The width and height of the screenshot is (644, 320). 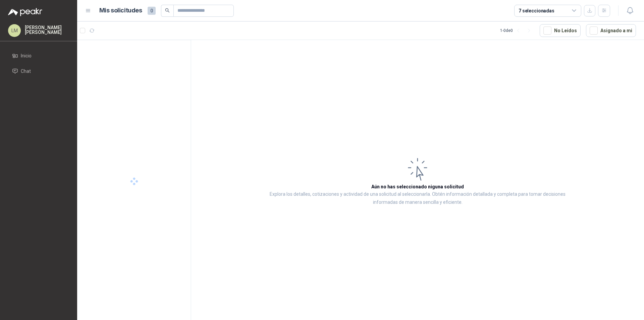 What do you see at coordinates (560, 30) in the screenshot?
I see `button: No Leídos` at bounding box center [560, 30].